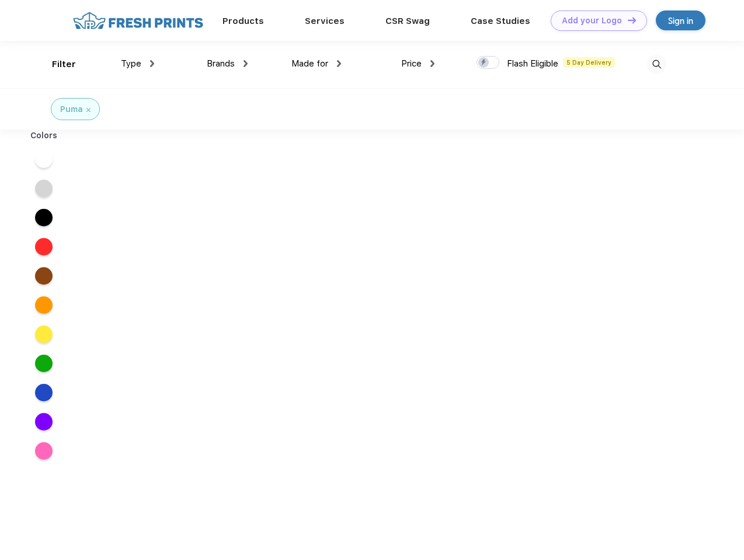 Image resolution: width=744 pixels, height=560 pixels. Describe the element at coordinates (88, 109) in the screenshot. I see `img: filter_cancel.svg` at that location.